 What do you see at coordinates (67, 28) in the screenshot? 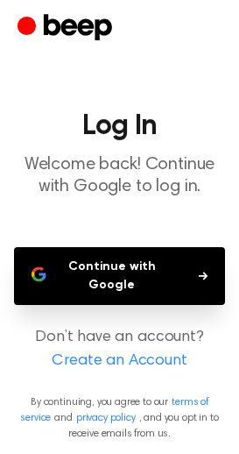
I see `a: Beep` at bounding box center [67, 28].